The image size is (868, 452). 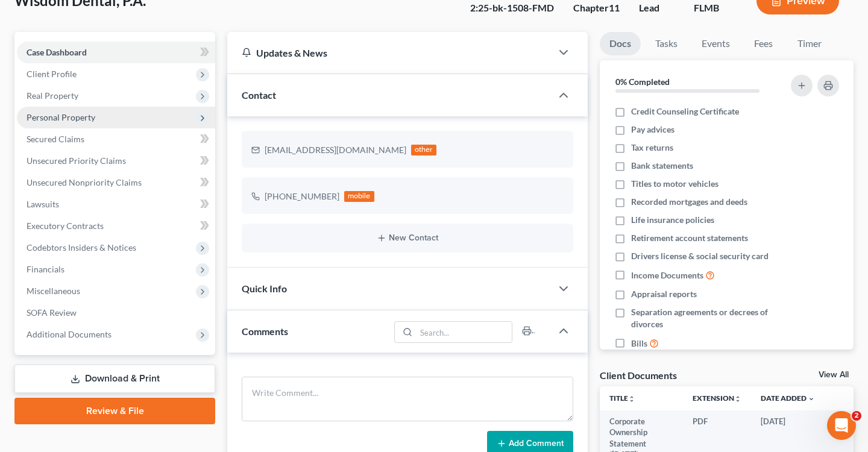 What do you see at coordinates (53, 290) in the screenshot?
I see `span: Miscellaneous` at bounding box center [53, 290].